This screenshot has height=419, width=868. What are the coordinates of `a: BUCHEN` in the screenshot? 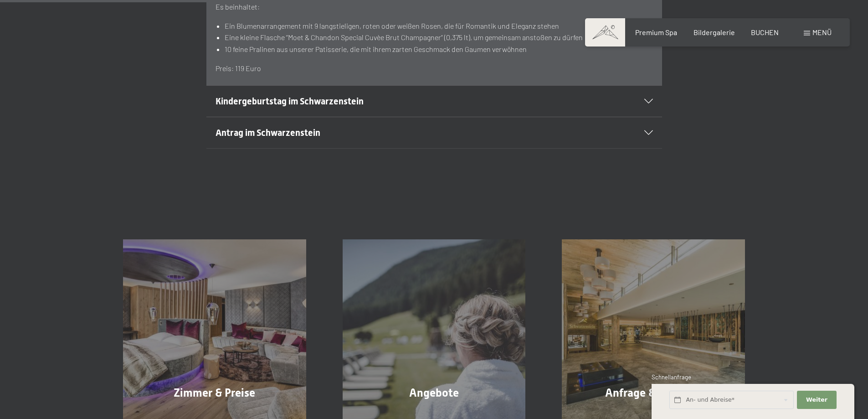 It's located at (765, 32).